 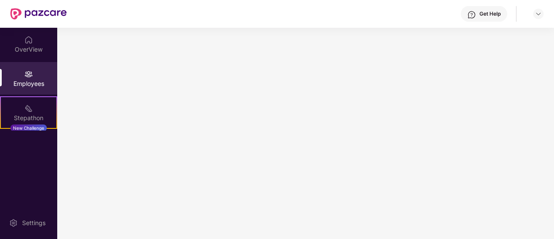 I want to click on div: Settings, so click(x=34, y=223).